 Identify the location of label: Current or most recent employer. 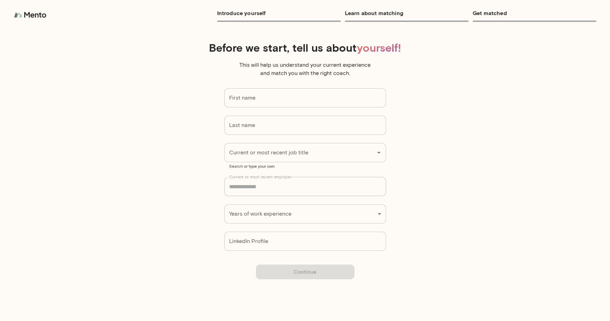
(260, 177).